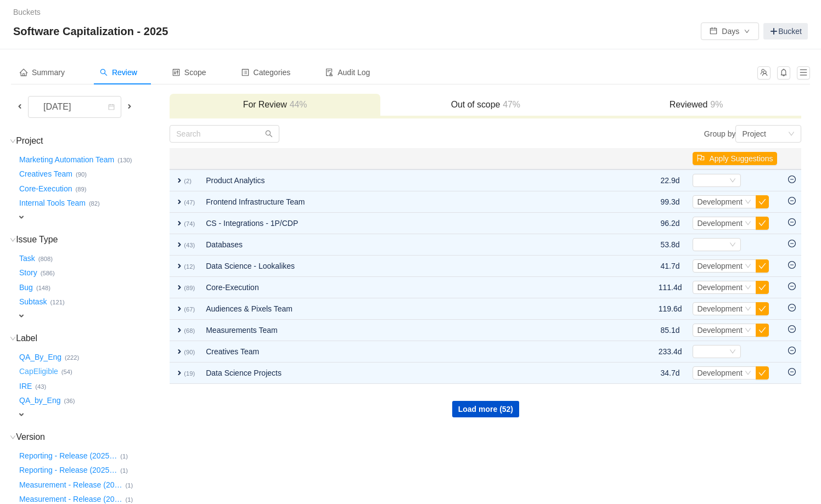 The width and height of the screenshot is (821, 504). Describe the element at coordinates (92, 240) in the screenshot. I see `h3: Issue Type` at that location.